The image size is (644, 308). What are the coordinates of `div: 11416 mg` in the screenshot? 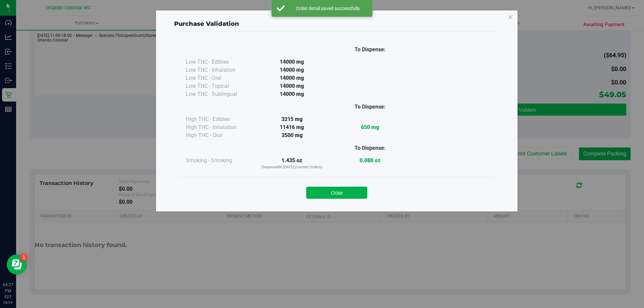 It's located at (292, 127).